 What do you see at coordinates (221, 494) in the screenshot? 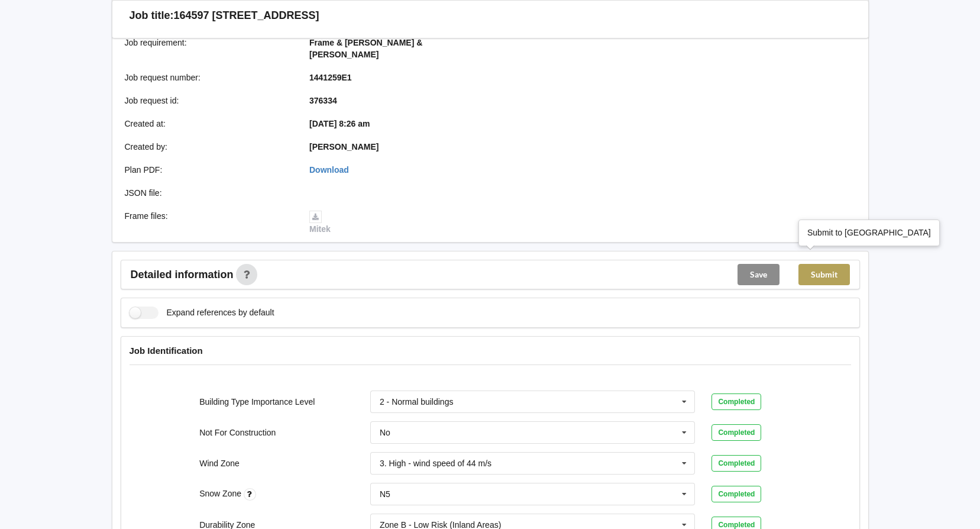
I see `label: Snow Zone` at bounding box center [221, 494].